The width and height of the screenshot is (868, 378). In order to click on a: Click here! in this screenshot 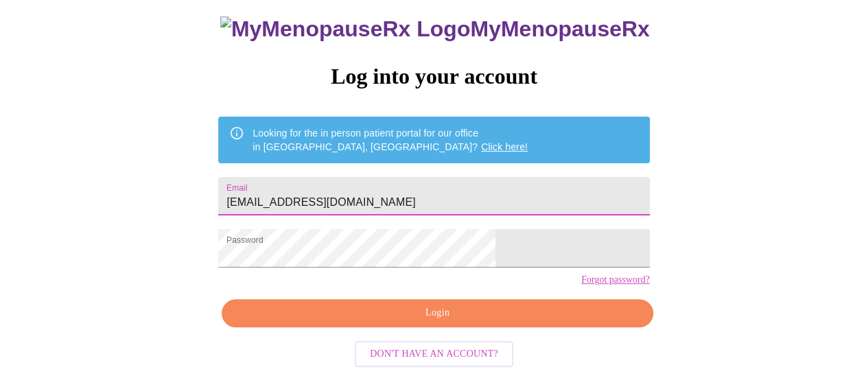, I will do `click(504, 147)`.